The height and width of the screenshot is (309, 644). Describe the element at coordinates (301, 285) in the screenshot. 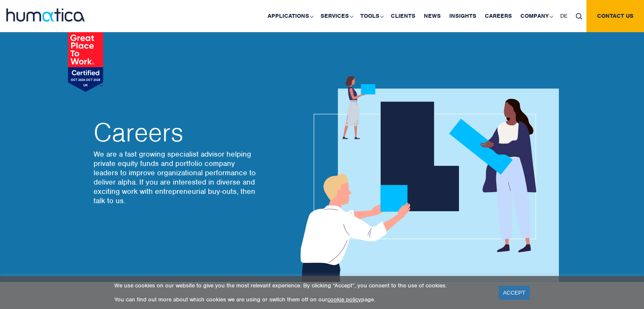

I see `p: We use cookies on our website to give you the most relevant experience. By clicking “Accept”, you...` at that location.